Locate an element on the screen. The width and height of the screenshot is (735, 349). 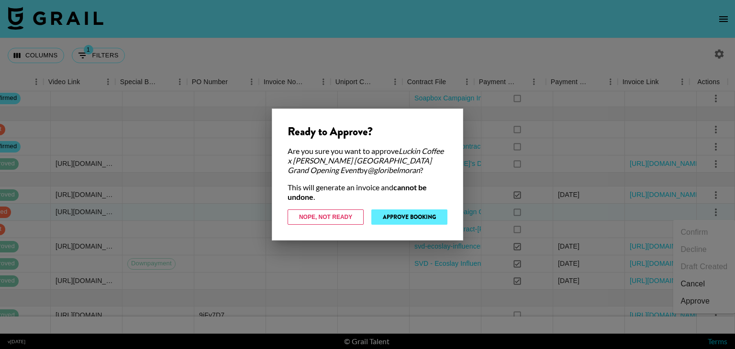
div: This will generate an invoice and . is located at coordinates (368, 192).